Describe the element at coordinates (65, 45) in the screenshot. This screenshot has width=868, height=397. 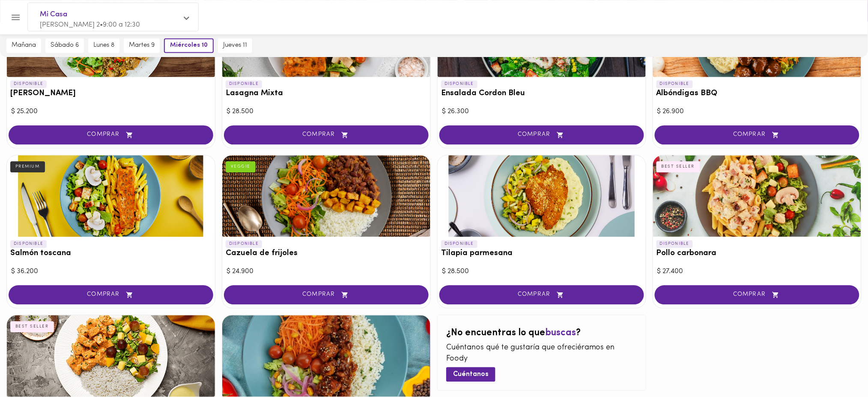
I see `span: sábado 6` at that location.